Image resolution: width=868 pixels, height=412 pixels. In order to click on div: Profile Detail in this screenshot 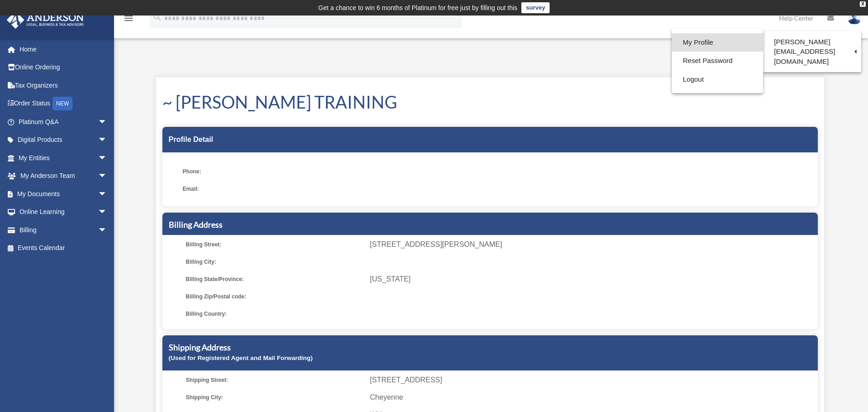, I will do `click(490, 139)`.